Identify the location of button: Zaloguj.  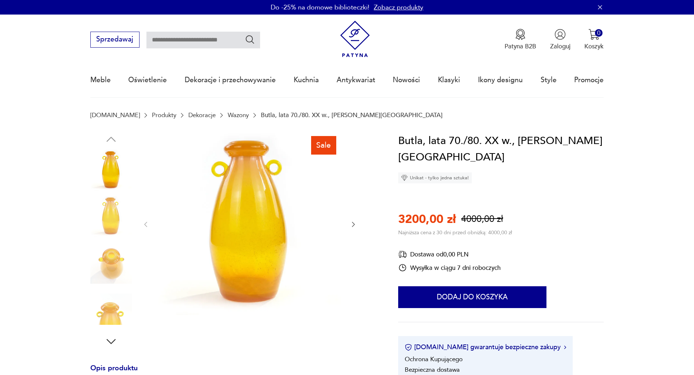
(560, 40).